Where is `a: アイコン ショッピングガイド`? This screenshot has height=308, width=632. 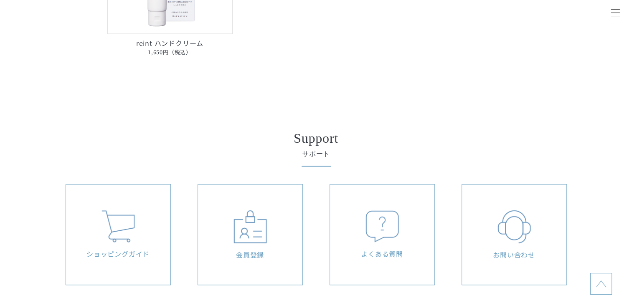 a: アイコン ショッピングガイド is located at coordinates (118, 235).